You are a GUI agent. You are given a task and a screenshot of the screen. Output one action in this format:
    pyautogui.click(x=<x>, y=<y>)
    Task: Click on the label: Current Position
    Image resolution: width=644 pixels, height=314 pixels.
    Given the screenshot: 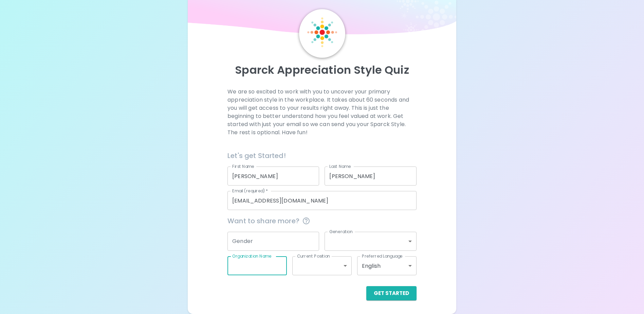 What is the action you would take?
    pyautogui.click(x=313, y=256)
    